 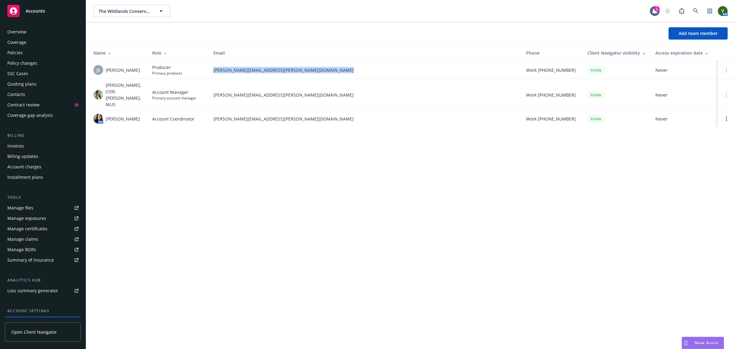 I want to click on div: Coverage gap analysis, so click(x=30, y=115).